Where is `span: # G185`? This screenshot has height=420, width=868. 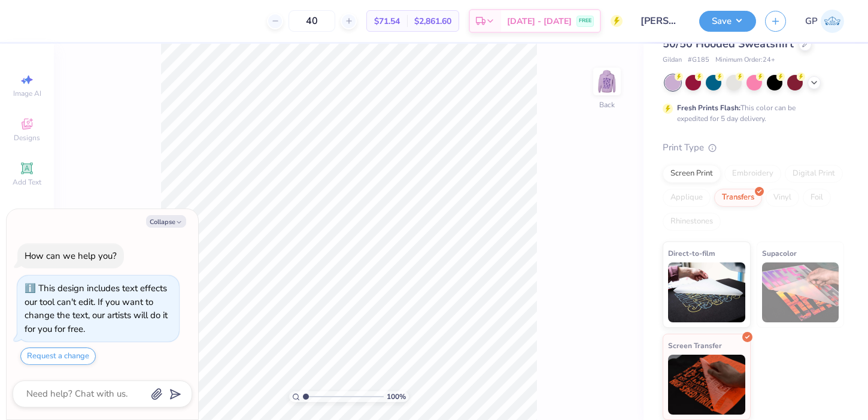 span: # G185 is located at coordinates (698, 60).